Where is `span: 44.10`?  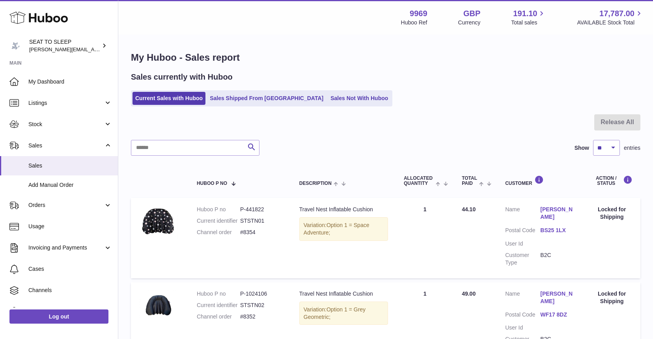 span: 44.10 is located at coordinates (468, 209).